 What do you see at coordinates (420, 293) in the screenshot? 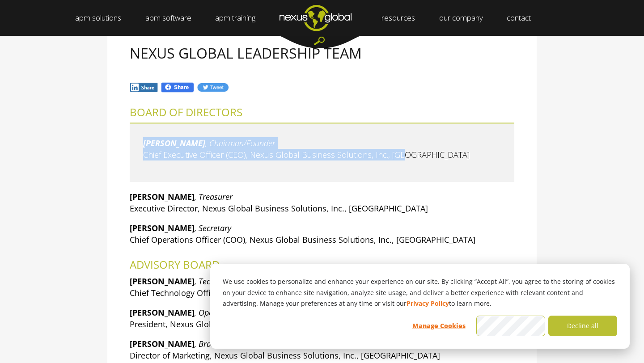
I see `p: We use cookies to personalize and enhance your experience on our site. By clicking “Accept All”, ...` at bounding box center [420, 293].